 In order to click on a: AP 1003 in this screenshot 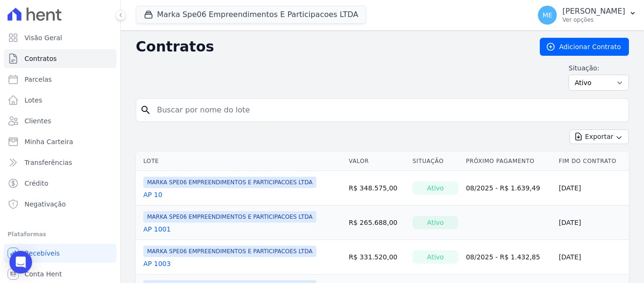, I will do `click(157, 263)`.